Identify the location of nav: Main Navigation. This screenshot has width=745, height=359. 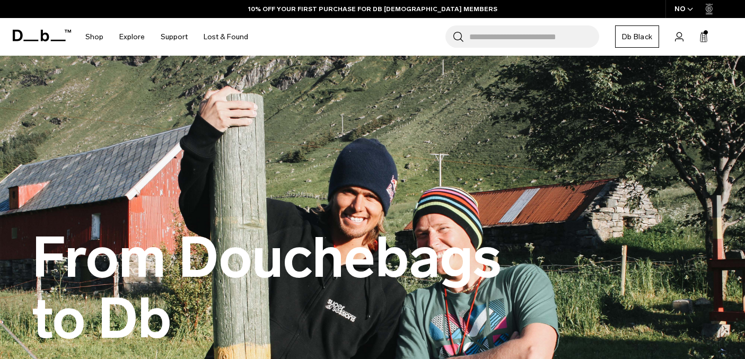
(166, 37).